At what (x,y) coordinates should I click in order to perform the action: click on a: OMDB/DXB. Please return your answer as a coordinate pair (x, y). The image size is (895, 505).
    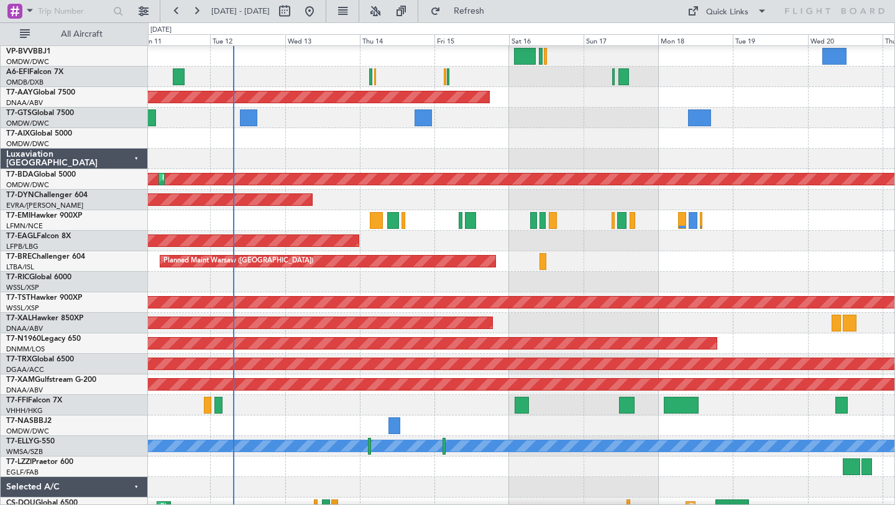
    Looking at the image, I should click on (25, 82).